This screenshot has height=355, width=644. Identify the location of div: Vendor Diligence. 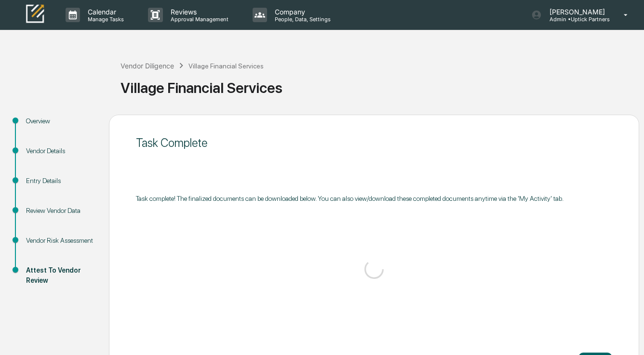
(147, 65).